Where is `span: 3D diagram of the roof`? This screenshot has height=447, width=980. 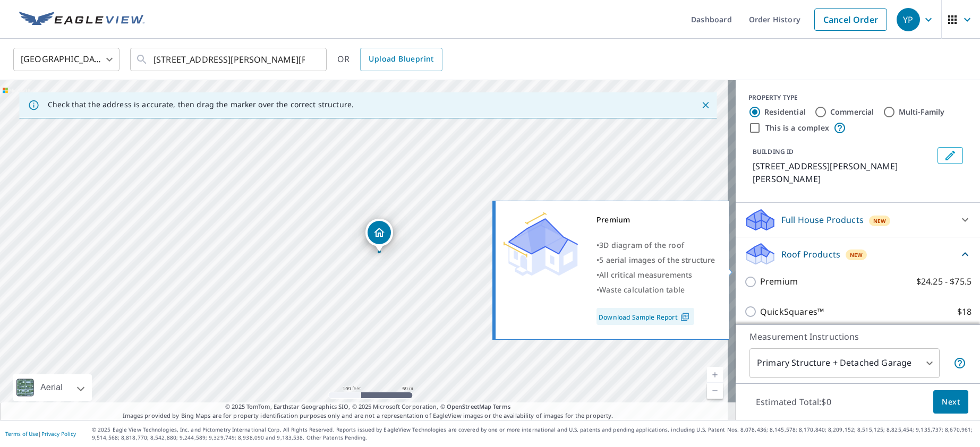 span: 3D diagram of the roof is located at coordinates (642, 245).